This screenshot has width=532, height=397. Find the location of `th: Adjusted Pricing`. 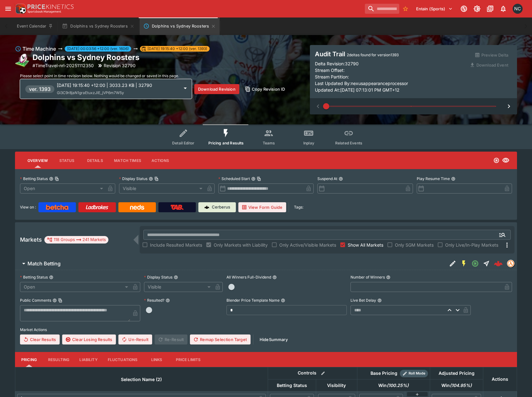

th: Adjusted Pricing is located at coordinates (457, 374).